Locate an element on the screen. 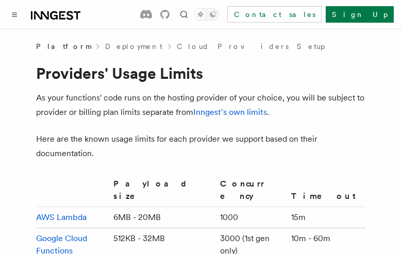  th: Timeout is located at coordinates (326, 192).